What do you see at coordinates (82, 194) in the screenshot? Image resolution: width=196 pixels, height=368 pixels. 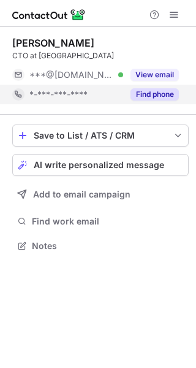 I see `span: Add to email campaign` at bounding box center [82, 194].